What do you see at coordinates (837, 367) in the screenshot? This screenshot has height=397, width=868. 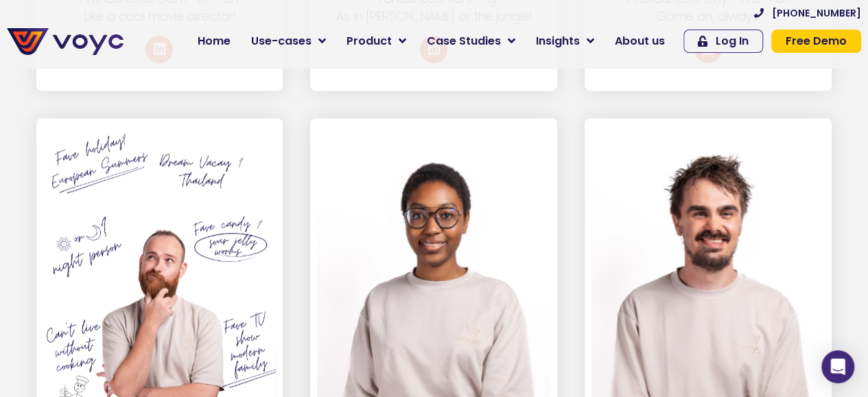 I see `div: Open Intercom Messenger` at bounding box center [837, 367].